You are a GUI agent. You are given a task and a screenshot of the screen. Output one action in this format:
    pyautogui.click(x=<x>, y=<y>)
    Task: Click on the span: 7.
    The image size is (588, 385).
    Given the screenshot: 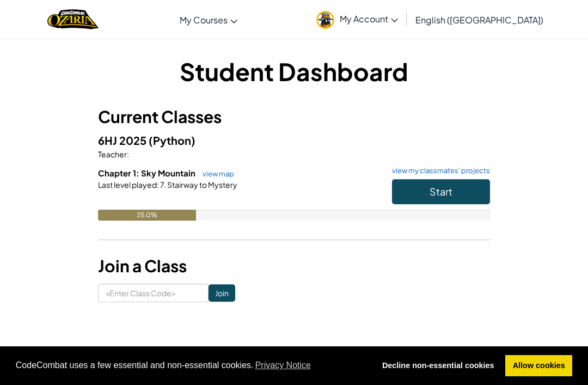 What is the action you would take?
    pyautogui.click(x=162, y=185)
    